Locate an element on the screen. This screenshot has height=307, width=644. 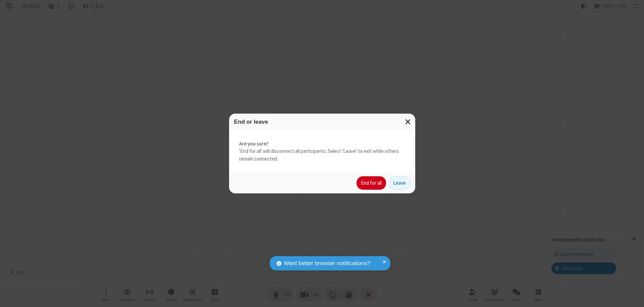
button: End for all is located at coordinates (371, 183).